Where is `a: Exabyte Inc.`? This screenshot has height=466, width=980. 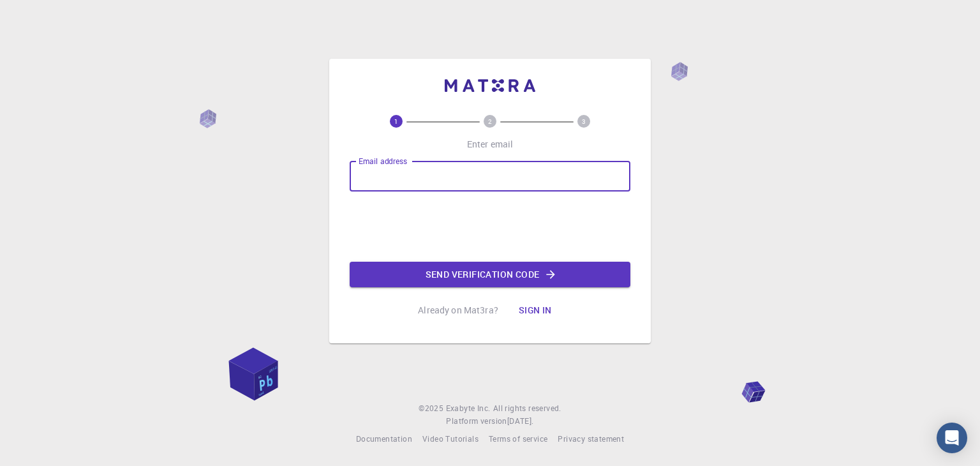
a: Exabyte Inc. is located at coordinates (468, 408).